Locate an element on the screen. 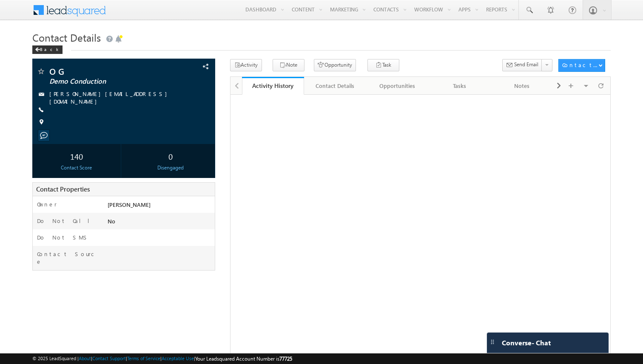  img: carter-drag is located at coordinates (492, 342).